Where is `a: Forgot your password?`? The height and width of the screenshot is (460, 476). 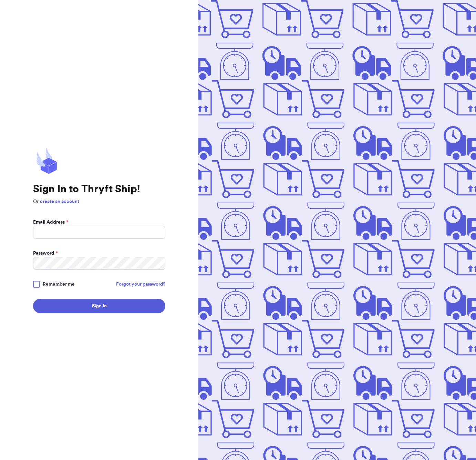 a: Forgot your password? is located at coordinates (141, 284).